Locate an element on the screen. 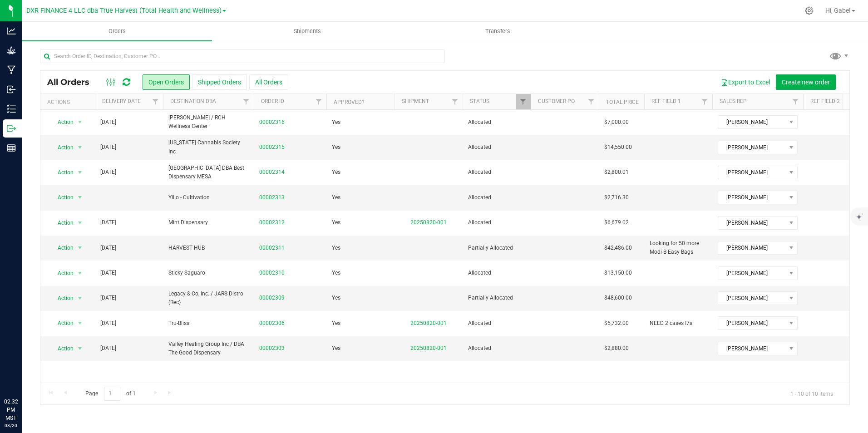  button: Shipped Orders is located at coordinates (219, 82).